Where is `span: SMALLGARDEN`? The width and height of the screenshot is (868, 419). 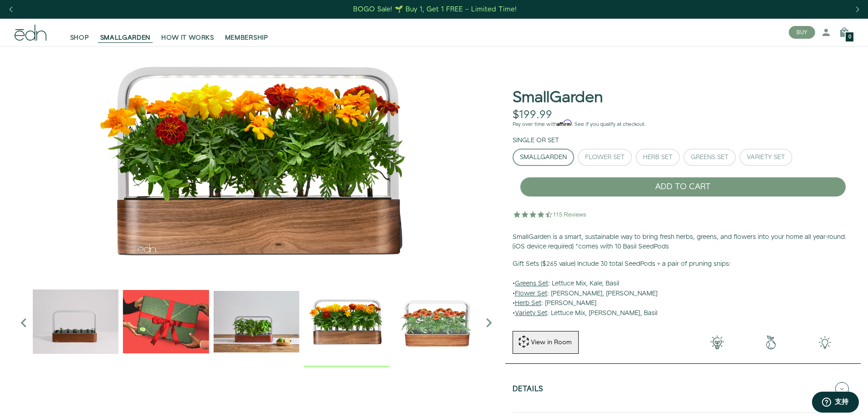
span: SMALLGARDEN is located at coordinates (125, 38).